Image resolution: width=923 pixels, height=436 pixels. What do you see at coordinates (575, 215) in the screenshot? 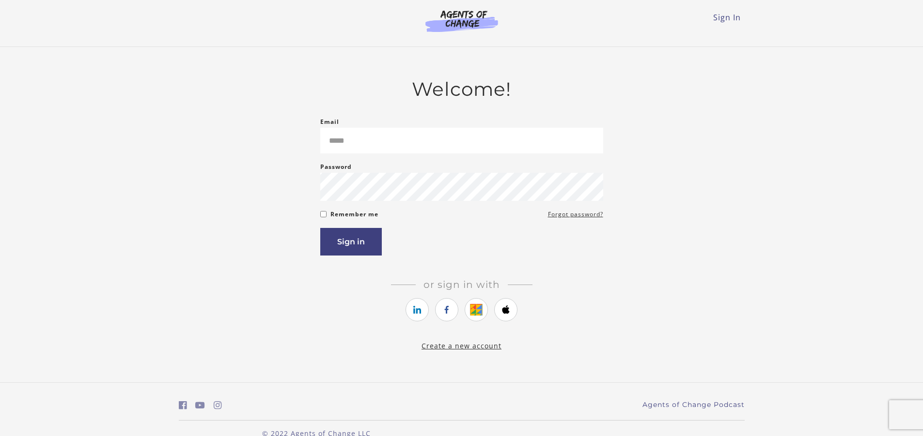
I see `a: Forgot password?` at bounding box center [575, 215].